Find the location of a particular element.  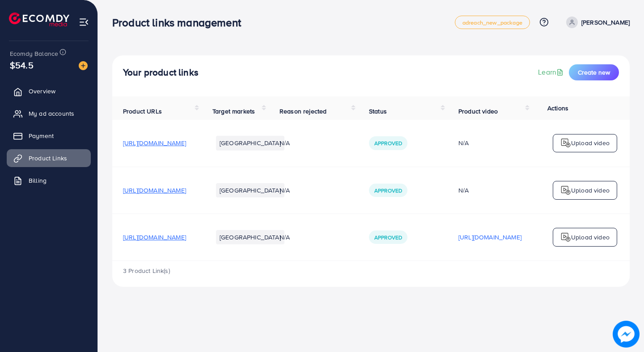

button: Create new is located at coordinates (594, 72).